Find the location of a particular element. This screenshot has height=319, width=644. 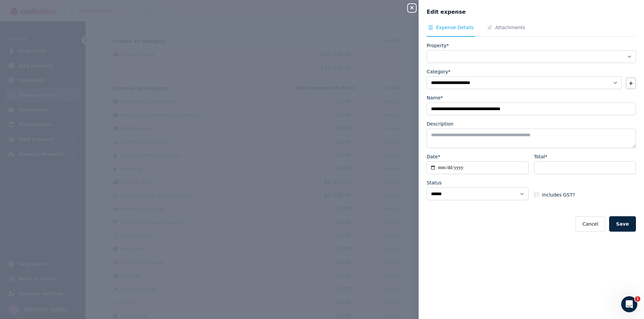

span: Includes GST? is located at coordinates (558, 195).